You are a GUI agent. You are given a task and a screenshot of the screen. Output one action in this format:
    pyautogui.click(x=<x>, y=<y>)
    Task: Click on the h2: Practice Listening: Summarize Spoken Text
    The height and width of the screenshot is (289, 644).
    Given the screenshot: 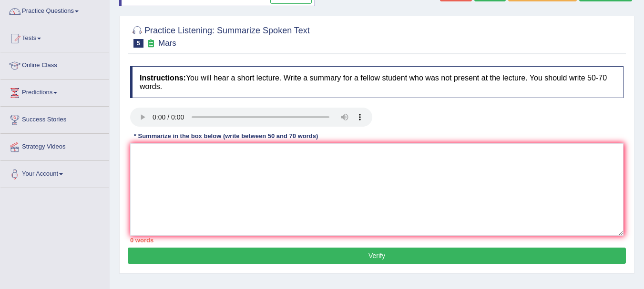 What is the action you would take?
    pyautogui.click(x=220, y=36)
    